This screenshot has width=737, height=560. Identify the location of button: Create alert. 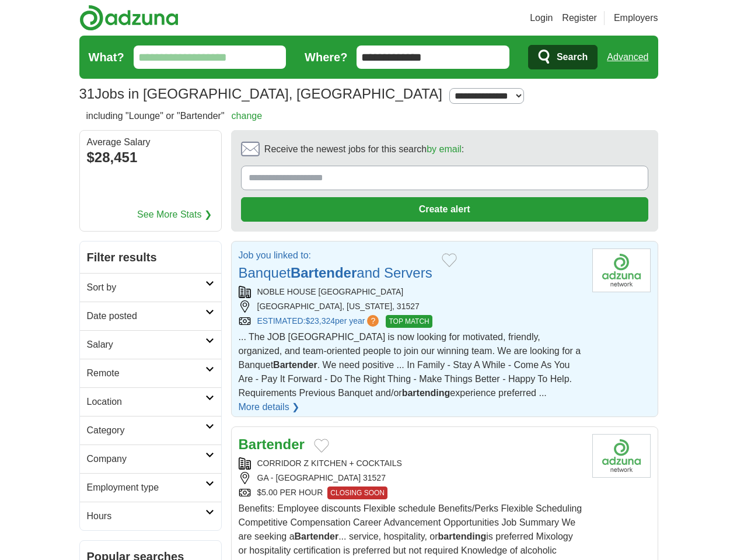
(444, 209).